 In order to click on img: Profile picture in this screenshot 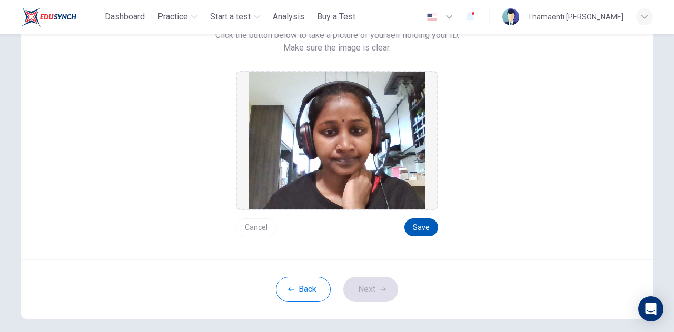, I will do `click(510, 17)`.